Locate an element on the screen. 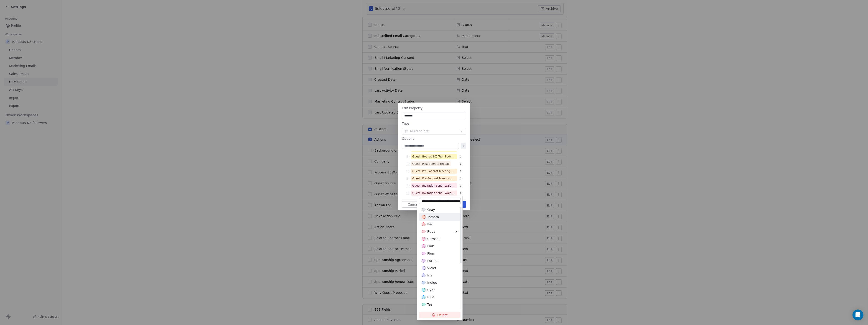 The height and width of the screenshot is (325, 868). span: gray is located at coordinates (431, 209).